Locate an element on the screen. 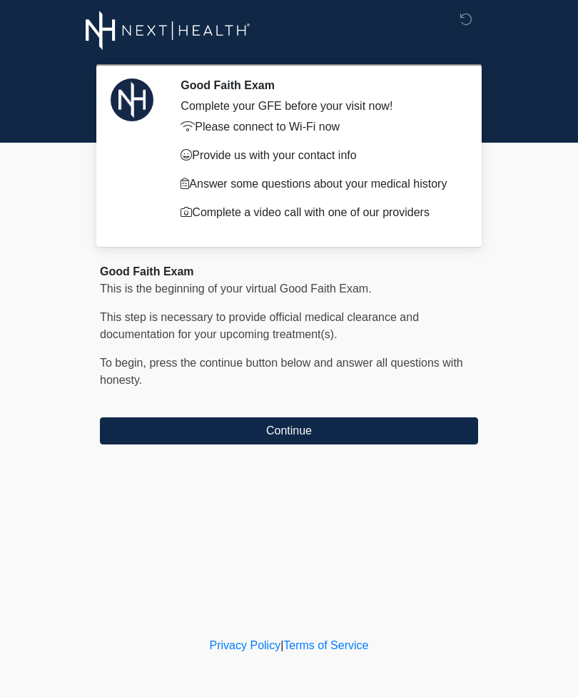  p: Provide us with your contact info is located at coordinates (318, 156).